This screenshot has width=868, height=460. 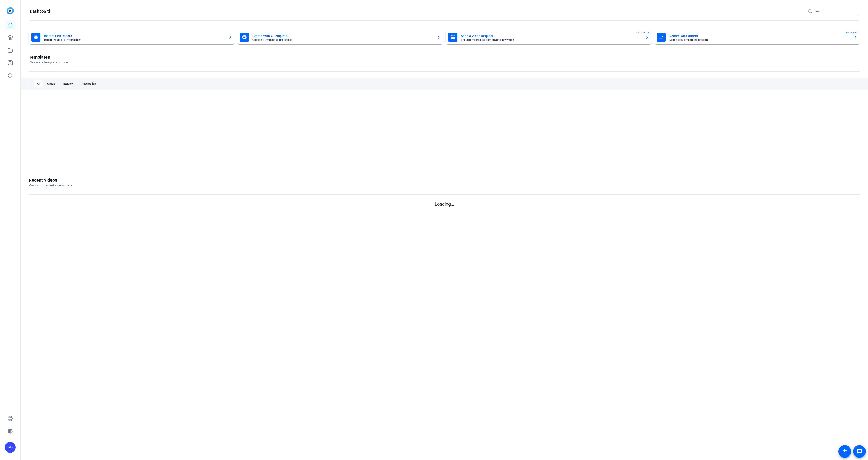 I want to click on div: All, so click(x=38, y=84).